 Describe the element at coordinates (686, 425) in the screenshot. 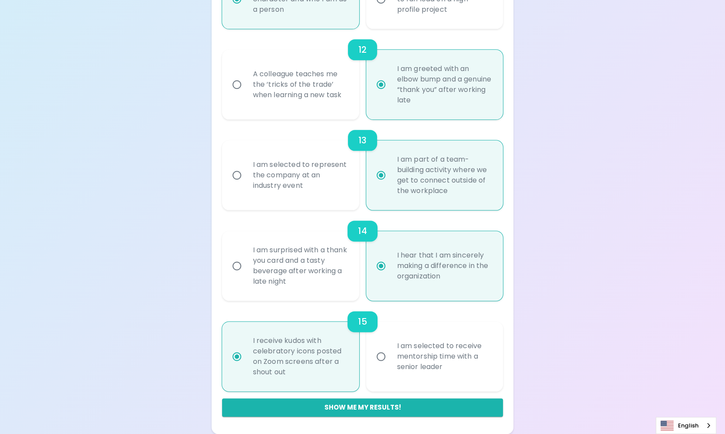

I see `a: English` at that location.